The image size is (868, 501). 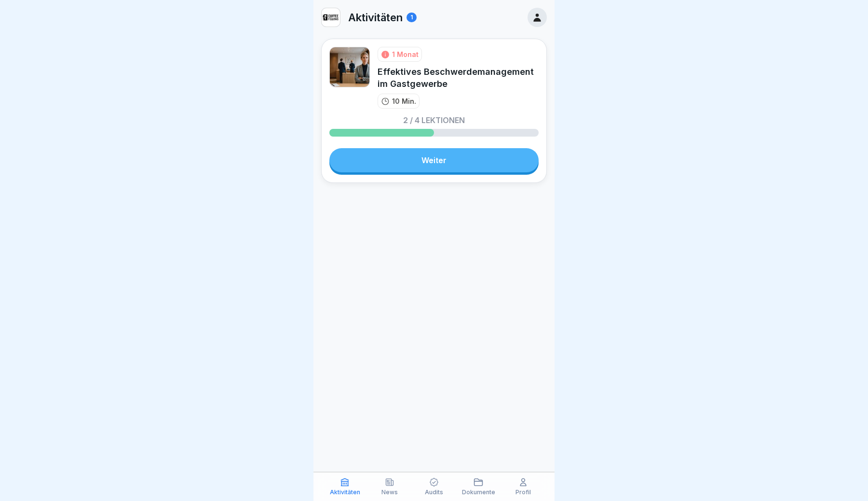 I want to click on p: Audits, so click(x=434, y=493).